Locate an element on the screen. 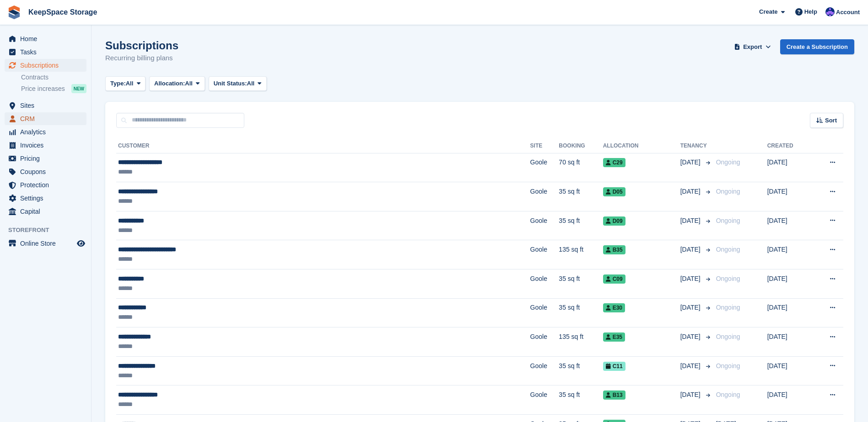 This screenshot has width=868, height=422. span: Home is located at coordinates (48, 39).